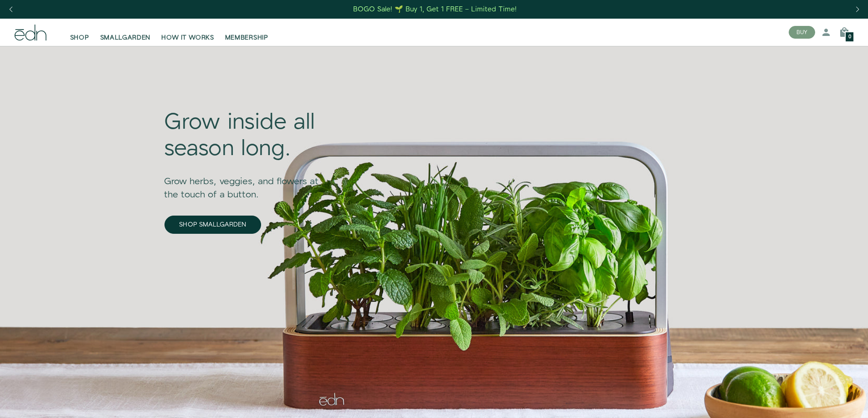  What do you see at coordinates (247, 33) in the screenshot?
I see `a: MEMBERSHIP` at bounding box center [247, 33].